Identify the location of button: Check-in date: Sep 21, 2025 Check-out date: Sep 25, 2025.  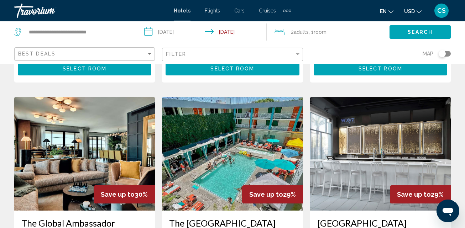
(202, 32).